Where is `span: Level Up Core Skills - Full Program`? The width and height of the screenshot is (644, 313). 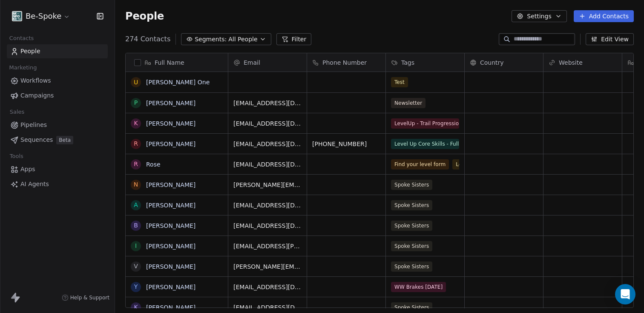 span: Level Up Core Skills - Full Program is located at coordinates (425, 144).